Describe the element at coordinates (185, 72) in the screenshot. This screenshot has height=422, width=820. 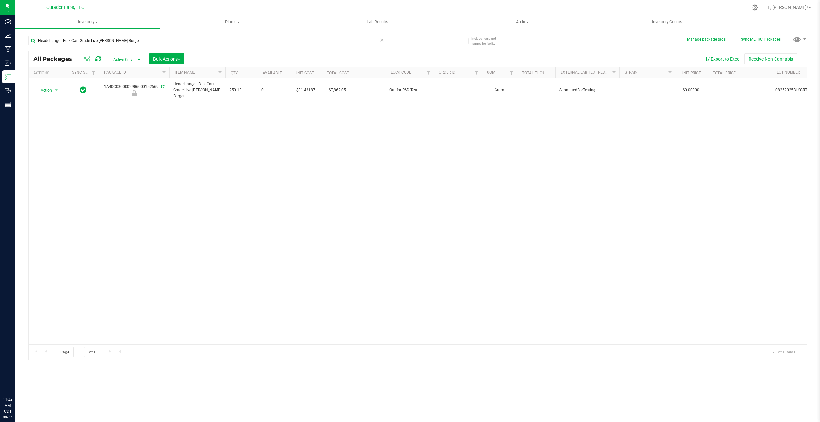
I see `a: Item Name` at that location.